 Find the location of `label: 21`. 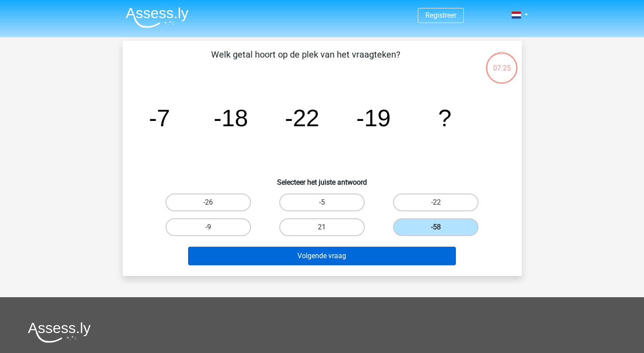

label: 21 is located at coordinates (322, 227).